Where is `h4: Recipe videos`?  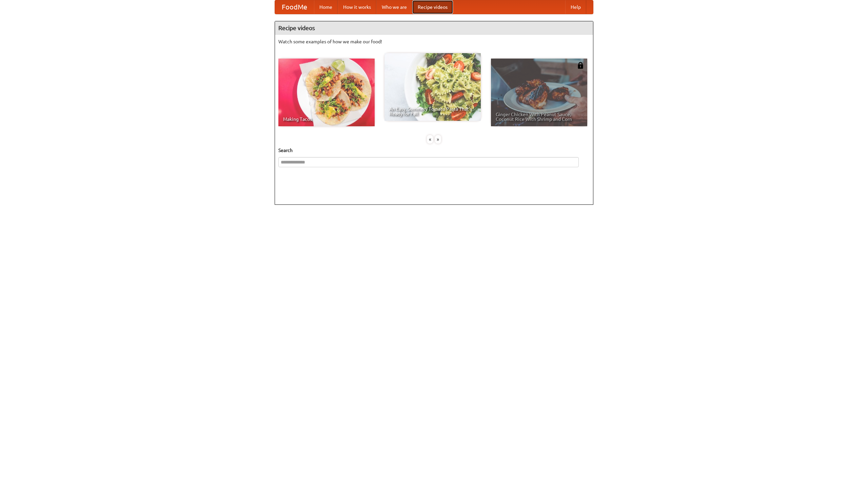 h4: Recipe videos is located at coordinates (434, 28).